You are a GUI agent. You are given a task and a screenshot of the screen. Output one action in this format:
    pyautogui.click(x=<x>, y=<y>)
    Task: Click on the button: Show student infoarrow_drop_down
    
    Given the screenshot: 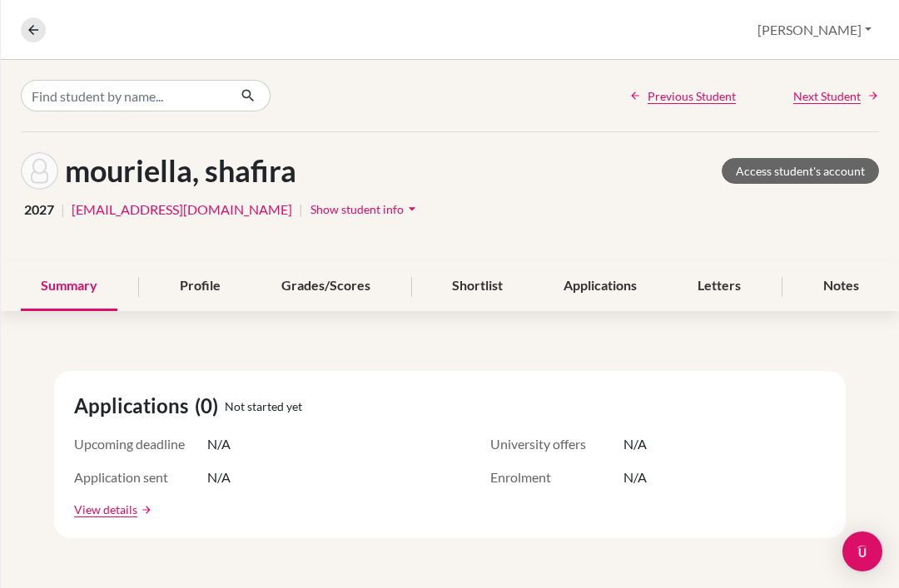 What is the action you would take?
    pyautogui.click(x=365, y=209)
    